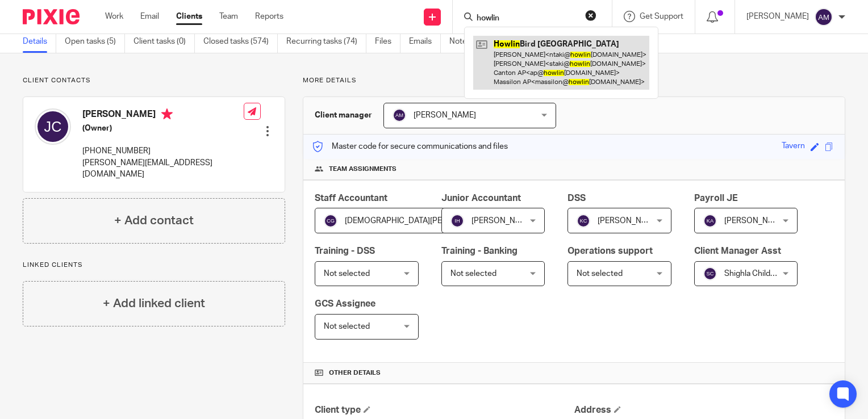 The height and width of the screenshot is (419, 868). Describe the element at coordinates (610, 251) in the screenshot. I see `span: Operations support` at that location.